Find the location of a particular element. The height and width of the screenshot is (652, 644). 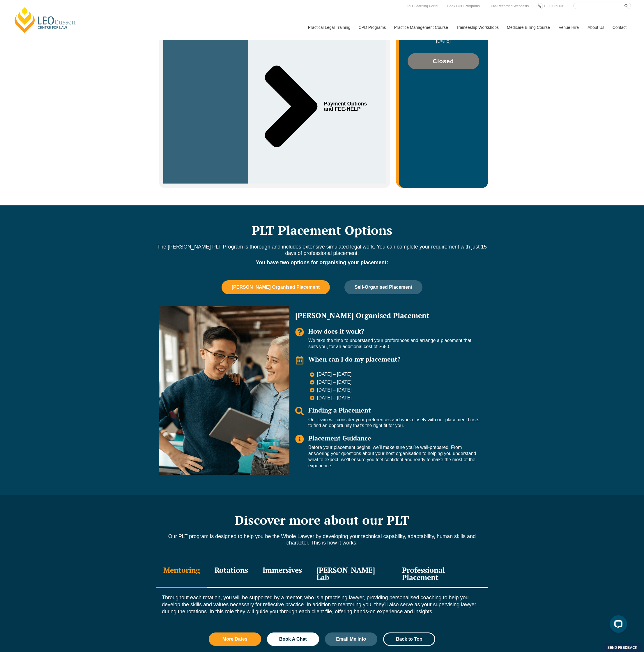

span: Placement Guidance is located at coordinates (340, 437).